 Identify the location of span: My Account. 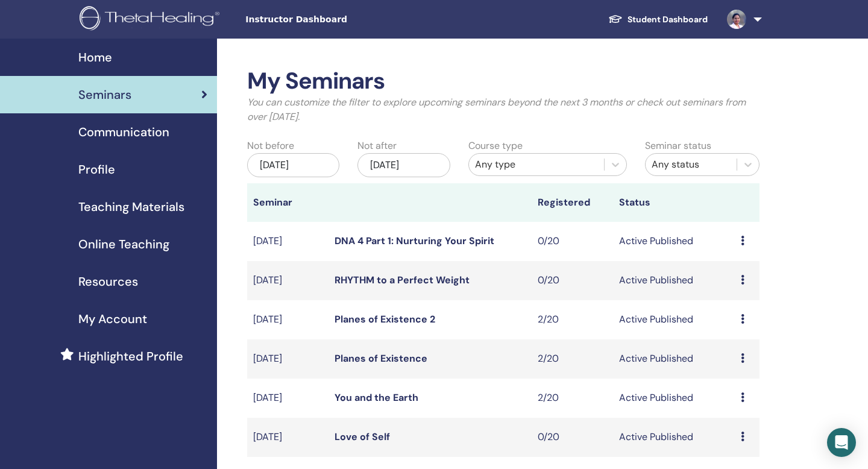
(113, 319).